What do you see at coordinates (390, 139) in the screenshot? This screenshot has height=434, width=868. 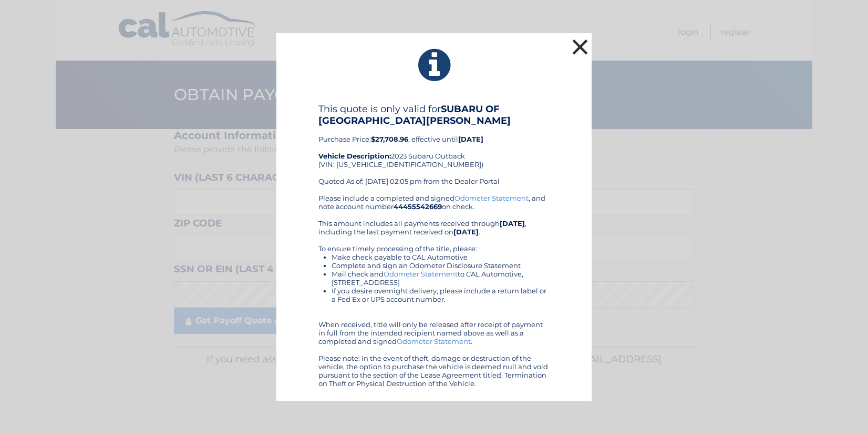 I see `b: $27,708.96` at bounding box center [390, 139].